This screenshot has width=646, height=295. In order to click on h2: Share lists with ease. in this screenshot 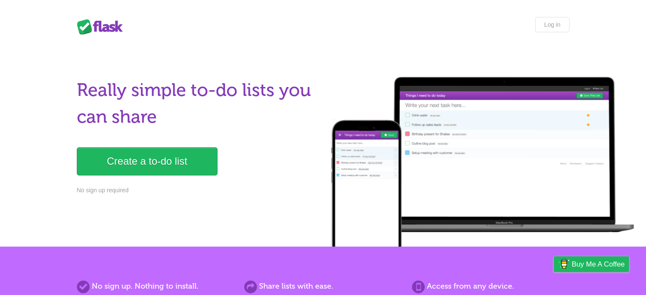, I will do `click(323, 286)`.